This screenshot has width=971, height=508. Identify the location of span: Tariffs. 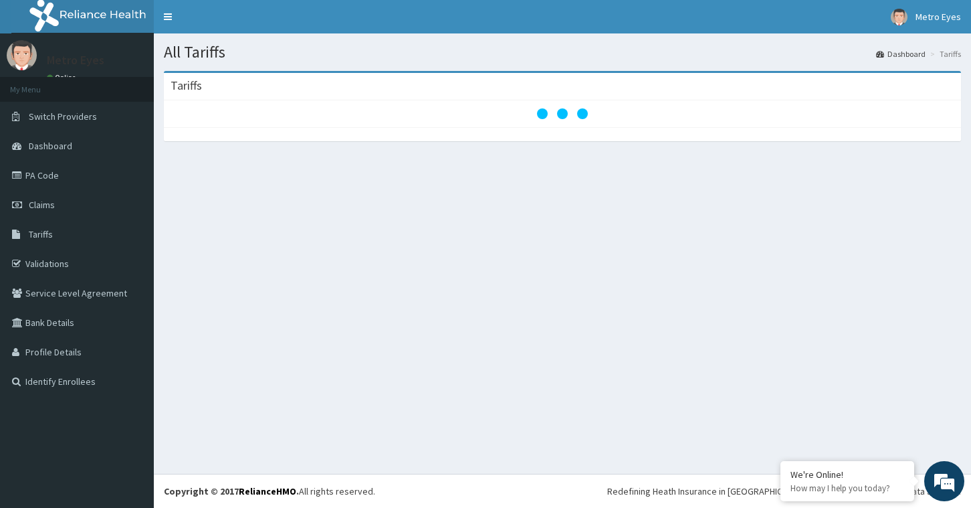
(41, 234).